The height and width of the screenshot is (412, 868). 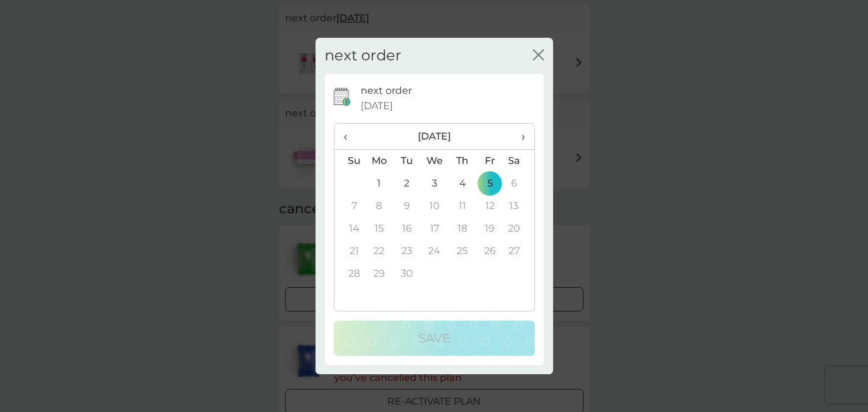 I want to click on td: 19, so click(x=490, y=229).